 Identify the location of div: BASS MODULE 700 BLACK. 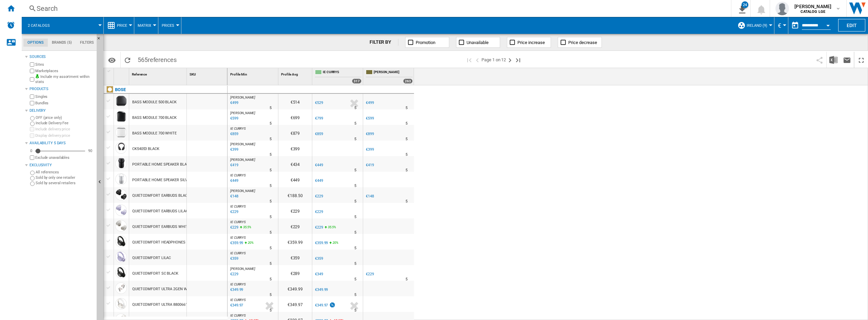
(154, 118).